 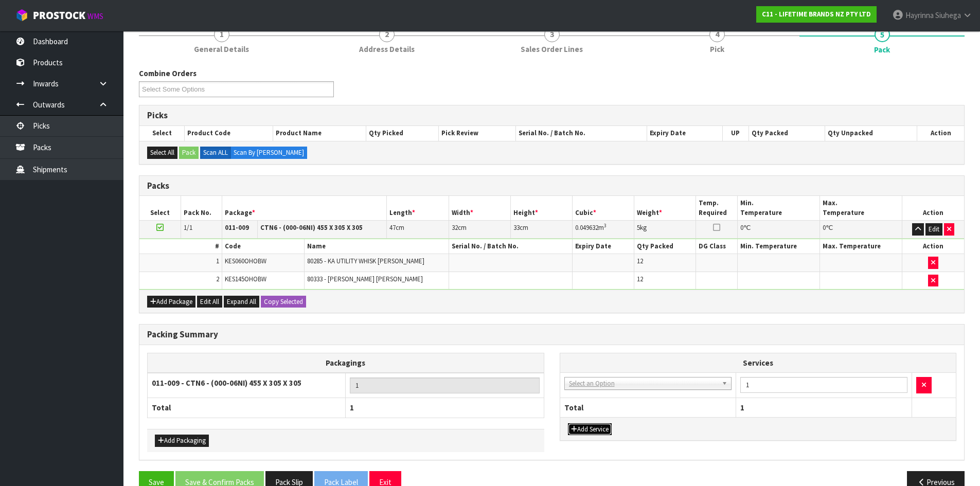 What do you see at coordinates (22, 15) in the screenshot?
I see `img: cube-alt.png` at bounding box center [22, 15].